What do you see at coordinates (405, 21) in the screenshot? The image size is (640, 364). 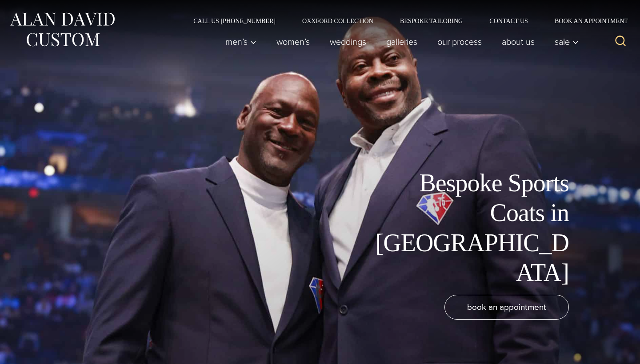 I see `nav: Secondary Navigation` at bounding box center [405, 21].